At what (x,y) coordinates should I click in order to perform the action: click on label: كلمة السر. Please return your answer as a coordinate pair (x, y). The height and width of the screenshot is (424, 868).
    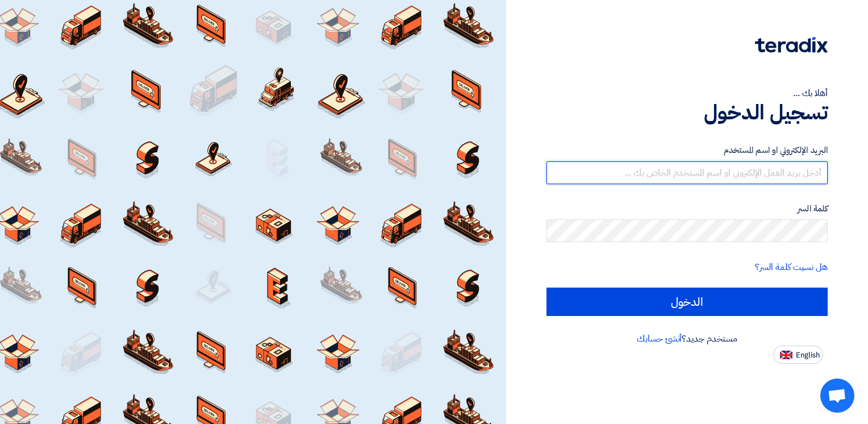
    Looking at the image, I should click on (687, 209).